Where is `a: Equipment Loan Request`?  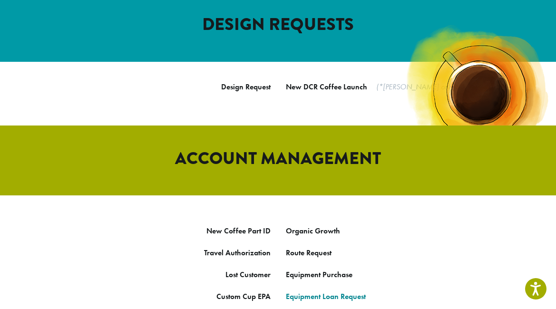 a: Equipment Loan Request is located at coordinates (326, 296).